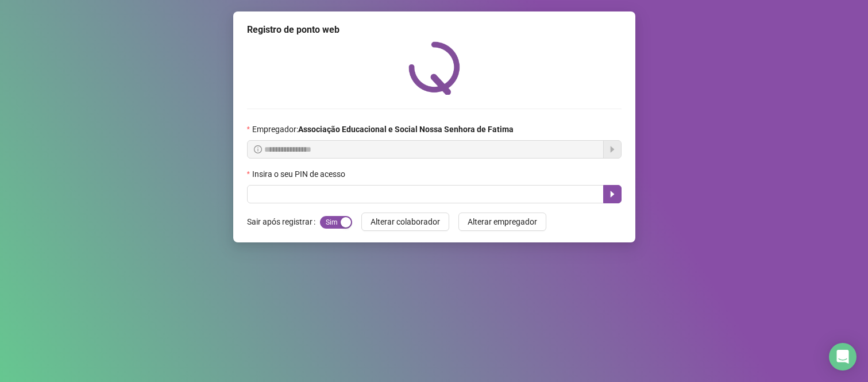 The image size is (868, 382). I want to click on span: Alterar colaborador, so click(405, 222).